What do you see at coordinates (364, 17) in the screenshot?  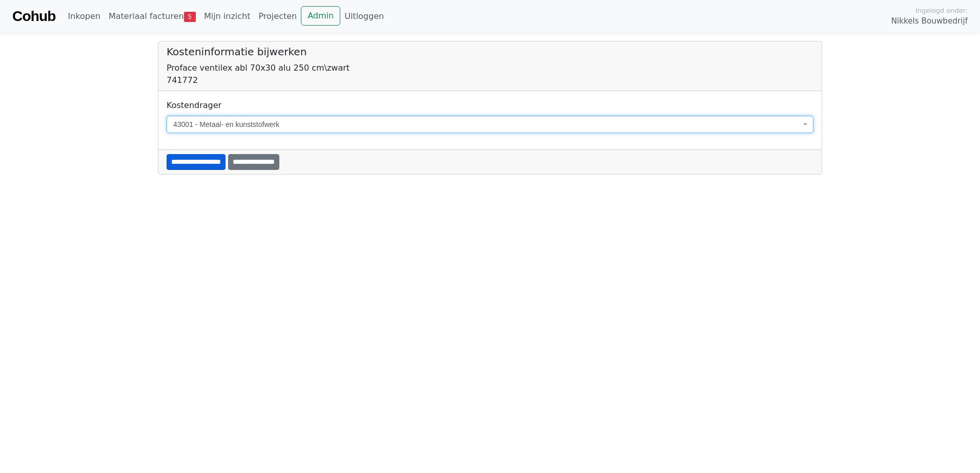 I see `a: Uitloggen` at bounding box center [364, 17].